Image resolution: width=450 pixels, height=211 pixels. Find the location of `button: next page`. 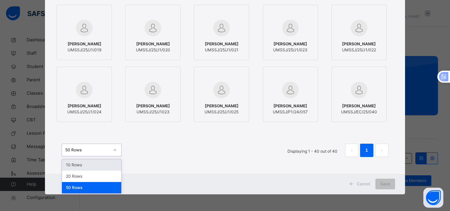

button: next page is located at coordinates (382, 150).